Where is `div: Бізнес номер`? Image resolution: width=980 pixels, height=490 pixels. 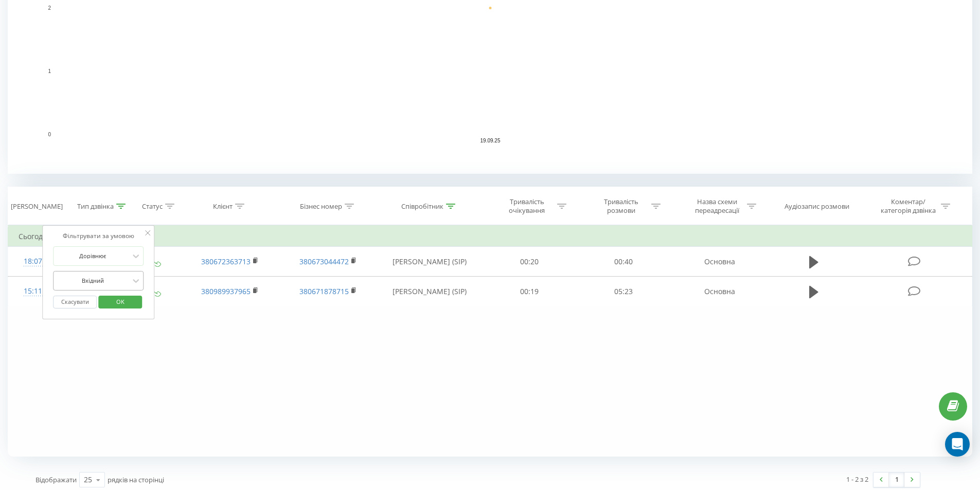 div: Бізнес номер is located at coordinates (321, 206).